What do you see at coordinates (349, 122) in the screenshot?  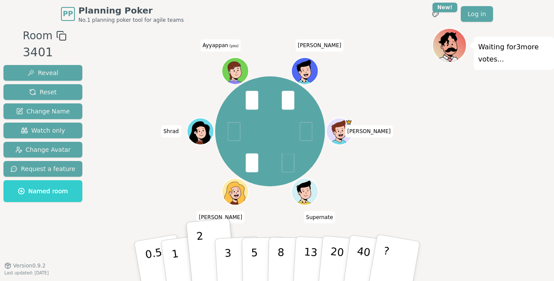 I see `span: Dave is the host` at bounding box center [349, 122].